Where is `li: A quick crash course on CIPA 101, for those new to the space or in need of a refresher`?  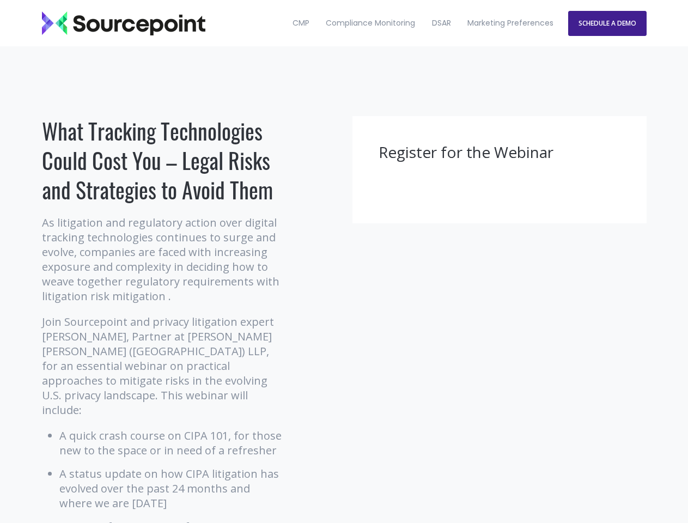 li: A quick crash course on CIPA 101, for those new to the space or in need of a refresher is located at coordinates (172, 443).